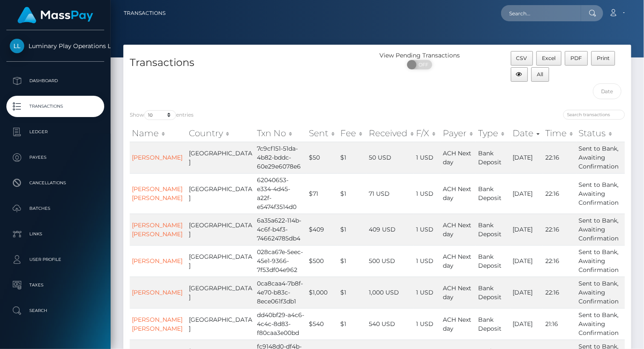 The width and height of the screenshot is (644, 349). What do you see at coordinates (55, 234) in the screenshot?
I see `p: Links` at bounding box center [55, 234].